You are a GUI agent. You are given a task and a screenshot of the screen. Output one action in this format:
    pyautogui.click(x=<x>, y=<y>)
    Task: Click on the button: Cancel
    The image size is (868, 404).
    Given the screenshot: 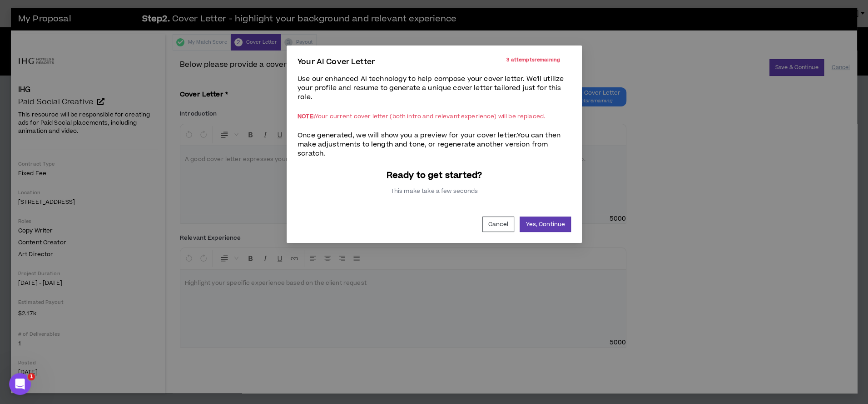 What is the action you would take?
    pyautogui.click(x=498, y=224)
    